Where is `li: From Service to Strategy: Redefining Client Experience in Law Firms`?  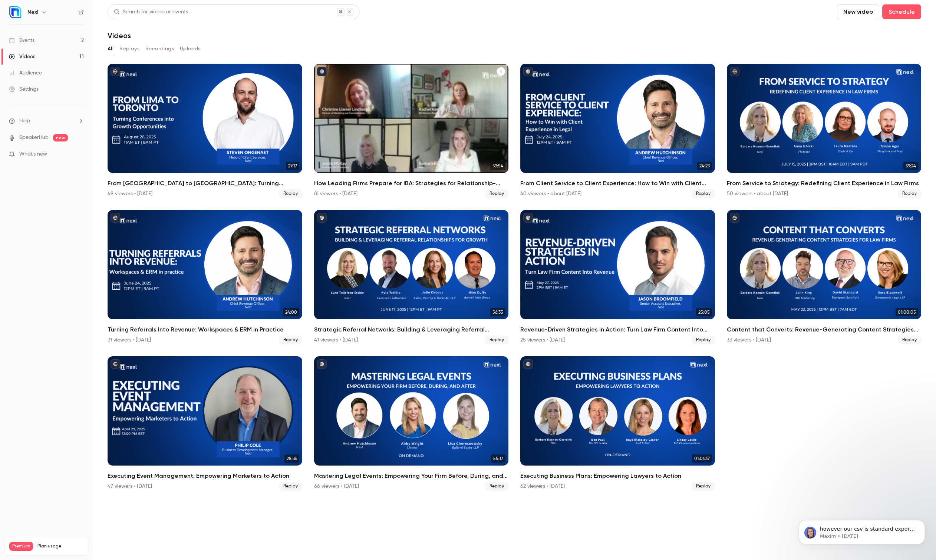 li: From Service to Strategy: Redefining Client Experience in Law Firms is located at coordinates (824, 131).